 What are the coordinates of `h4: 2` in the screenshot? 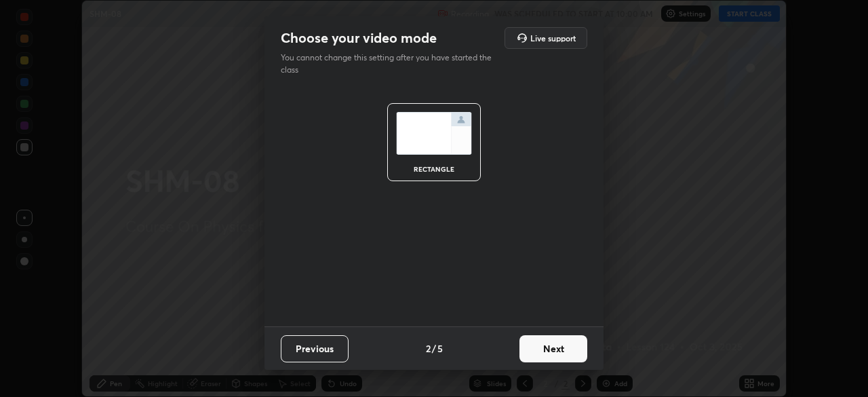 It's located at (427, 348).